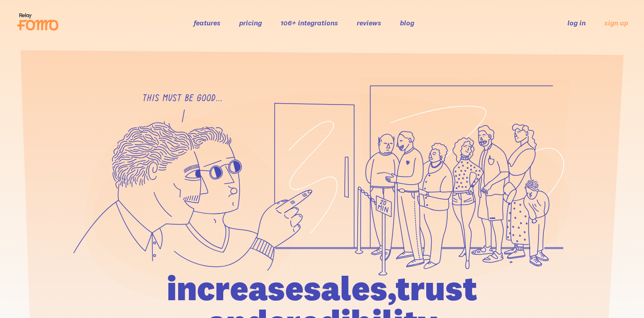 This screenshot has width=644, height=318. Describe the element at coordinates (369, 23) in the screenshot. I see `a: reviews` at that location.